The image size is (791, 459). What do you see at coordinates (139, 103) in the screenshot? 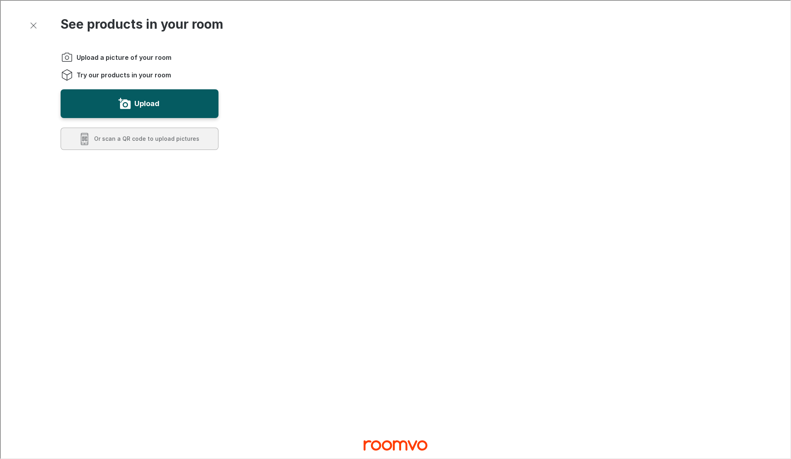
I see `button: Upload a picture of your room` at bounding box center [139, 103].